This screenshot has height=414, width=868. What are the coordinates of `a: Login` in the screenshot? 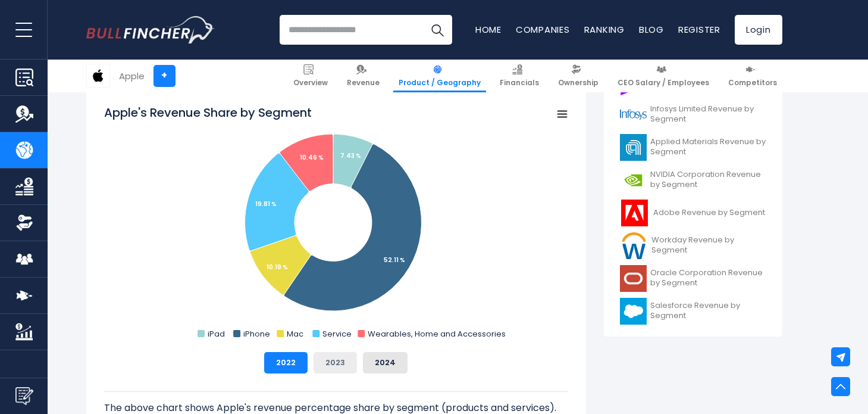 It's located at (758, 30).